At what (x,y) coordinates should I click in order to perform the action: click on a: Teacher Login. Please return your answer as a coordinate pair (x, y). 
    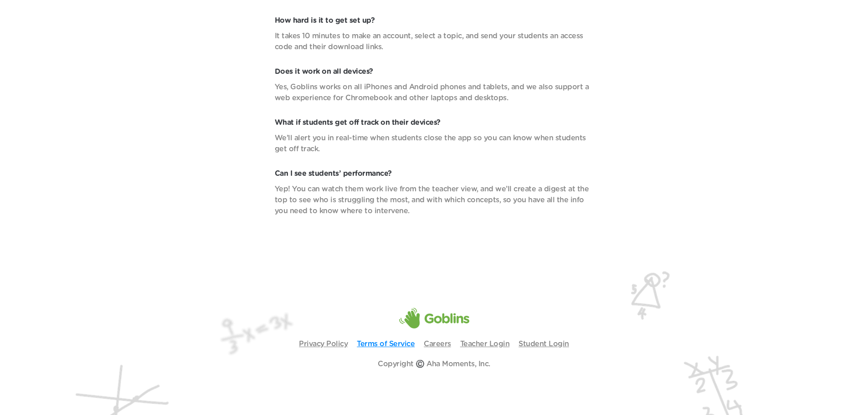
    Looking at the image, I should click on (484, 344).